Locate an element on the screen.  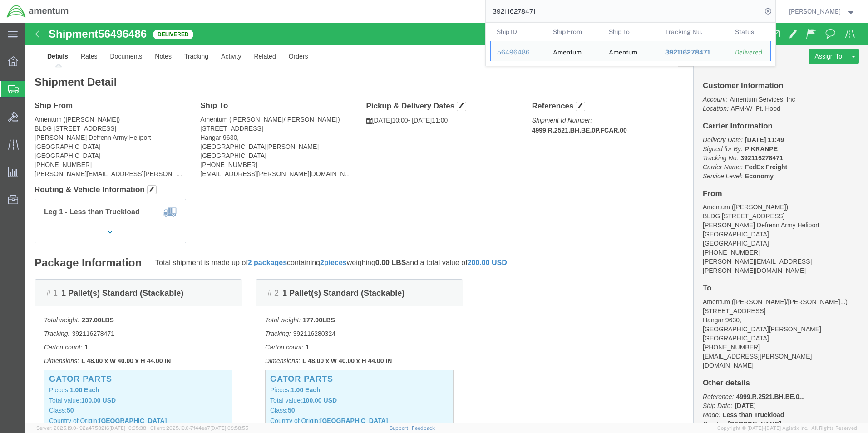
th: Ship ID is located at coordinates (518, 32).